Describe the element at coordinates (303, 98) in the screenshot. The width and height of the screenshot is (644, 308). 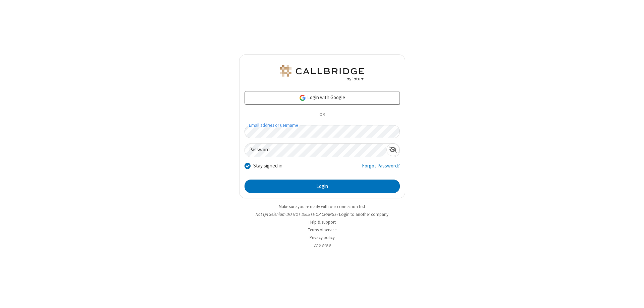
I see `img: google-icon.png` at that location.